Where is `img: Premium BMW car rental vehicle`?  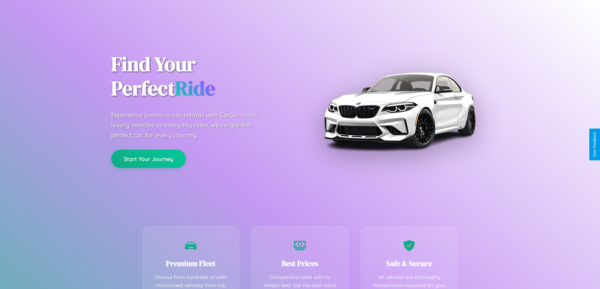
img: Premium BMW car rental vehicle is located at coordinates (399, 110).